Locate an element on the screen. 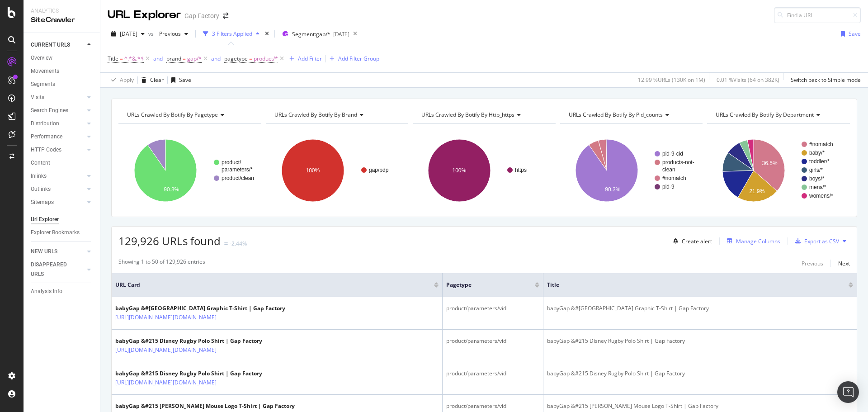 This screenshot has width=868, height=412. a: Content is located at coordinates (62, 162).